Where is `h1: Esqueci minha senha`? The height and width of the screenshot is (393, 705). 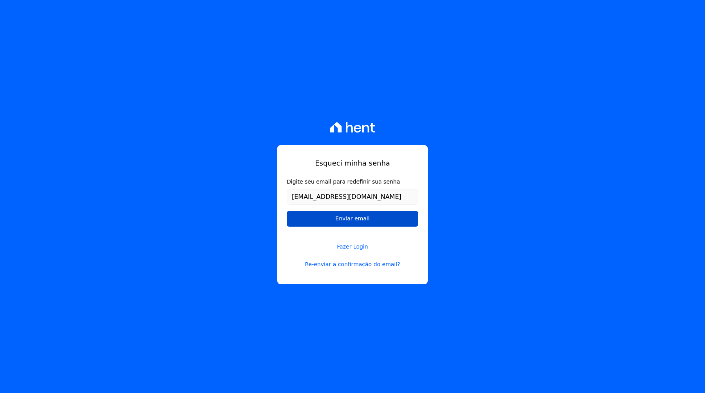 h1: Esqueci minha senha is located at coordinates (353, 163).